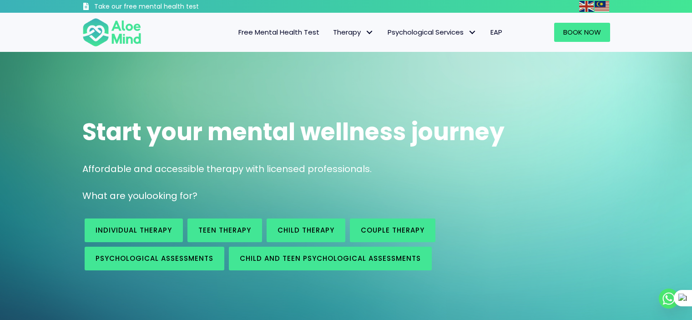  What do you see at coordinates (225, 230) in the screenshot?
I see `span: Teen Therapy` at bounding box center [225, 230].